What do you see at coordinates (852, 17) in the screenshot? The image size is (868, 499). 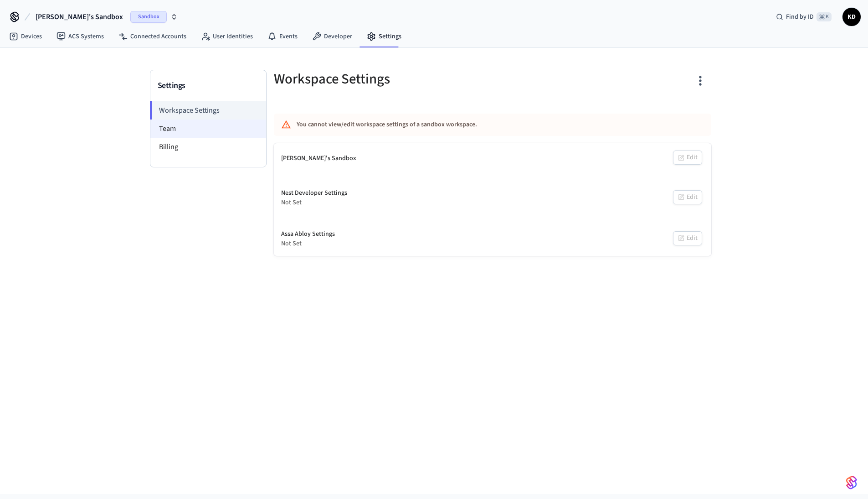 I see `span: KD` at bounding box center [852, 17].